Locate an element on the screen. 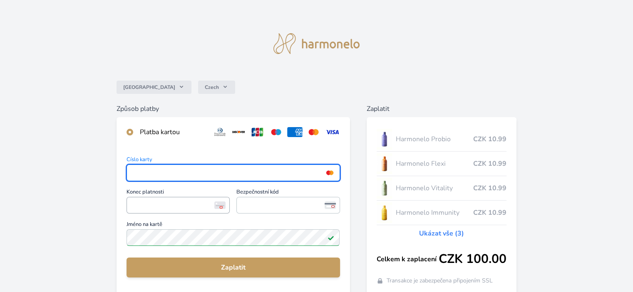 The image size is (633, 292). img: CLEAN_PROBIO_se_stinem_x-lo.jpg is located at coordinates (384, 139).